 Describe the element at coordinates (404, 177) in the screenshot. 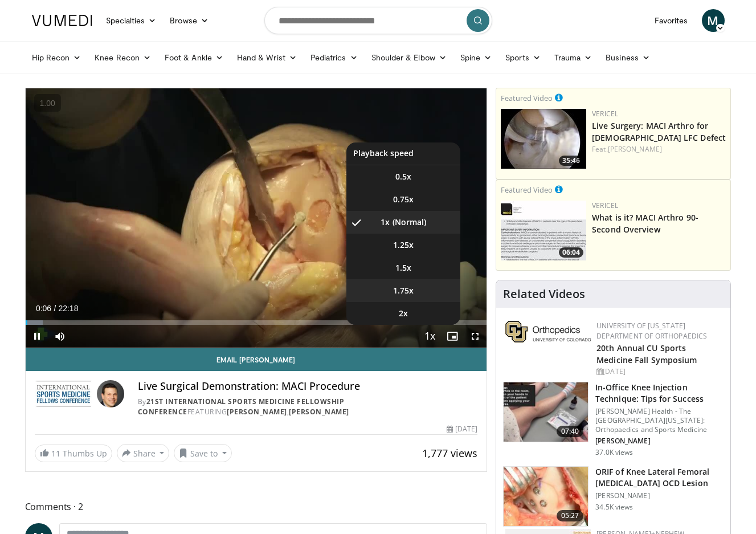

I see `span: 0.5x` at that location.